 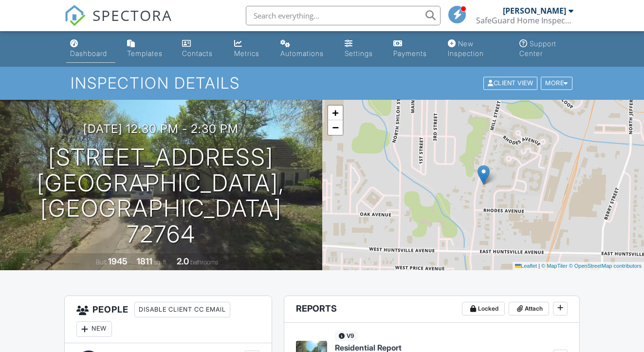 I want to click on div: New Inspection, so click(x=466, y=48).